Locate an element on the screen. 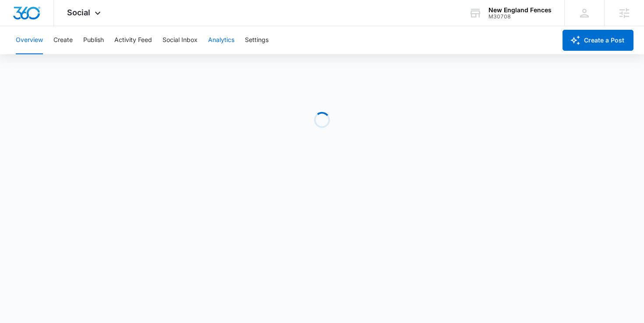 This screenshot has width=644, height=323. button: Settings is located at coordinates (257, 40).